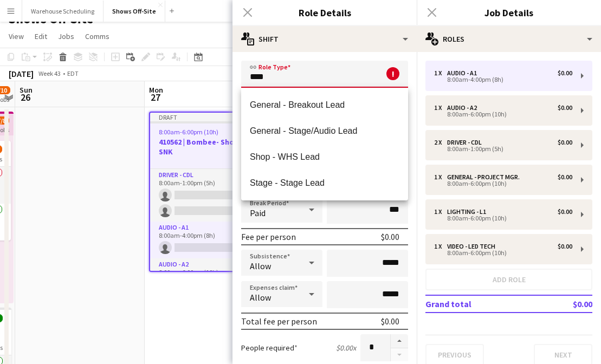  I want to click on button: Increase, so click(400, 341).